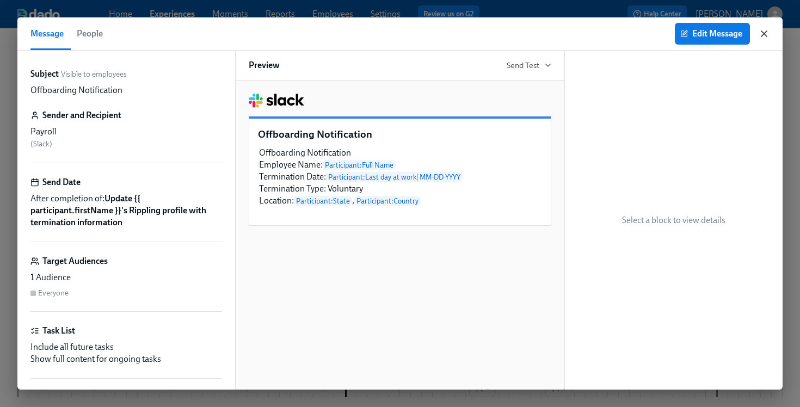 The height and width of the screenshot is (407, 800). Describe the element at coordinates (59, 331) in the screenshot. I see `h6: Task List` at that location.